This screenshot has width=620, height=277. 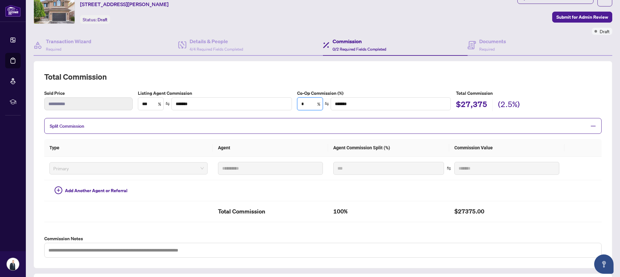 I want to click on img: logo, so click(x=13, y=11).